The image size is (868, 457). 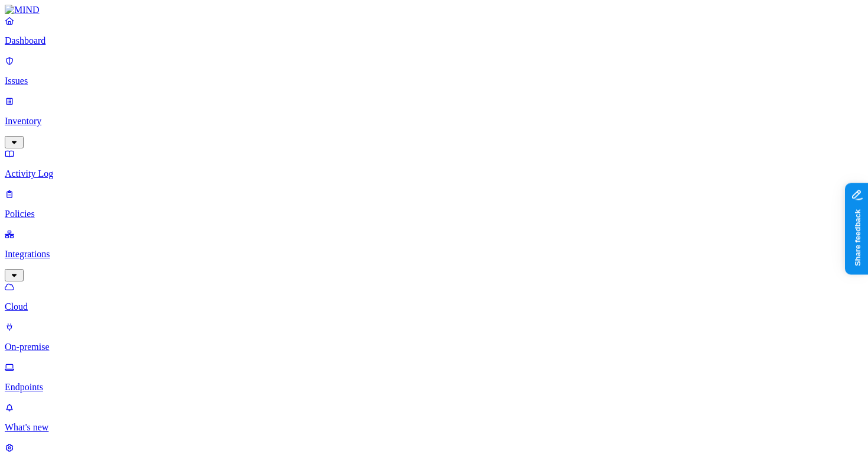 I want to click on p: Policies, so click(x=434, y=214).